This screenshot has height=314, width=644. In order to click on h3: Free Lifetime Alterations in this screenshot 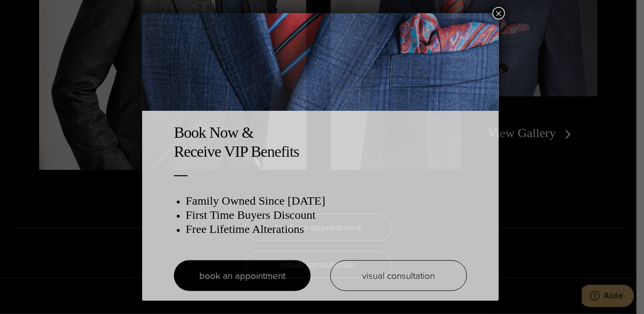, I will do `click(326, 229)`.